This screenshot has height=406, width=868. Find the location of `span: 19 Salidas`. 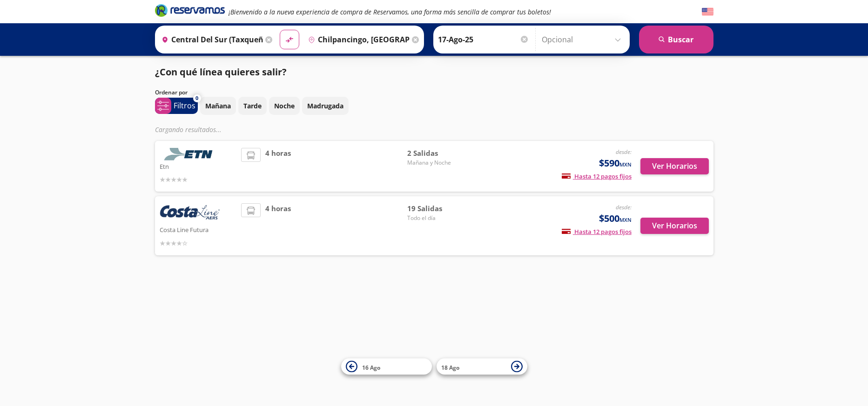

span: 19 Salidas is located at coordinates (440, 208).